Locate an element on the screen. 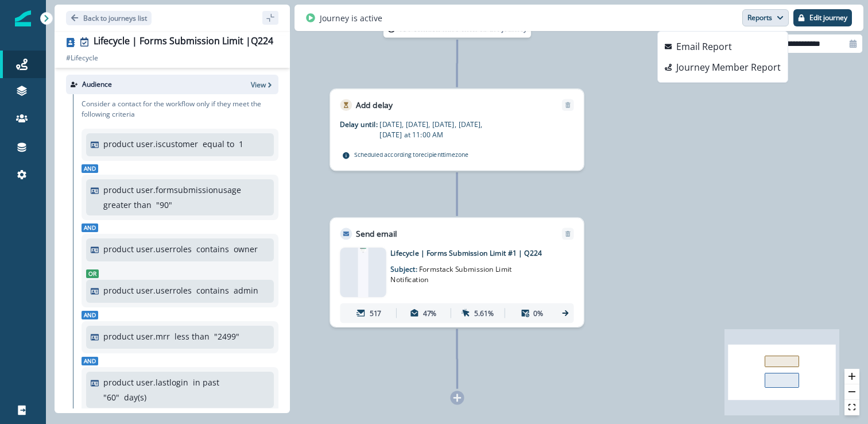 The height and width of the screenshot is (424, 868). img: email asset unavailable is located at coordinates (364, 272).